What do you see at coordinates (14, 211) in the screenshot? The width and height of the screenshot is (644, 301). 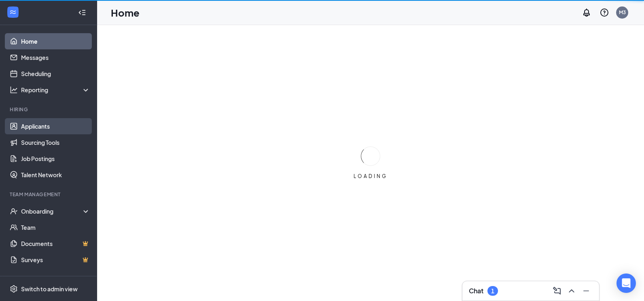 I see `svg: UserCheck` at bounding box center [14, 211].